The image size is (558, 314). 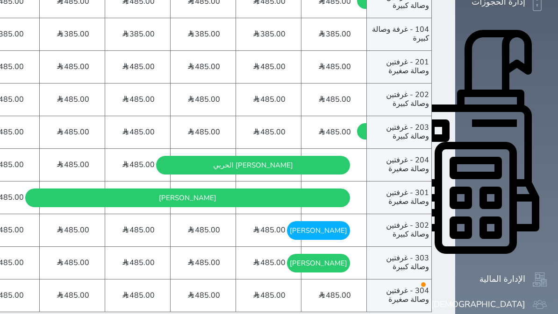 What do you see at coordinates (399, 67) in the screenshot?
I see `p: 201 - غرفتين وصالة صغيرة` at bounding box center [399, 67].